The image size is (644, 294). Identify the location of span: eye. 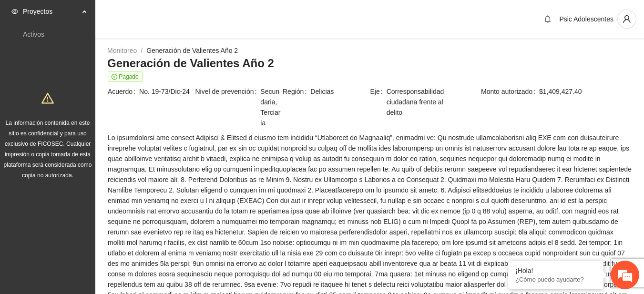
(15, 11).